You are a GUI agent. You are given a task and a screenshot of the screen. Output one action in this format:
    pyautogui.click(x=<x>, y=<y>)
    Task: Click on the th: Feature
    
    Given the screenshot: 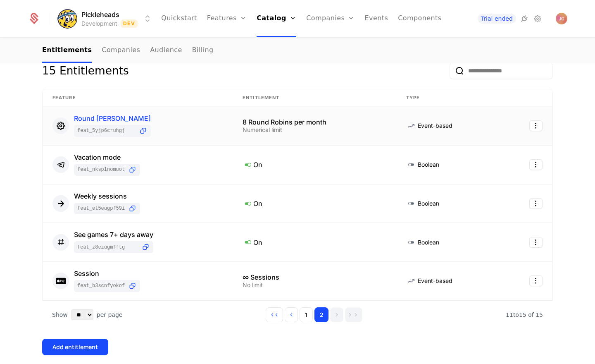 What is the action you would take?
    pyautogui.click(x=138, y=98)
    